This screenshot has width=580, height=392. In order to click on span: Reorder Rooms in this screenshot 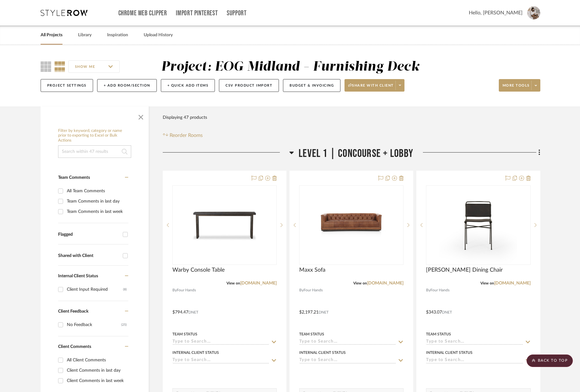, I will do `click(186, 136)`.